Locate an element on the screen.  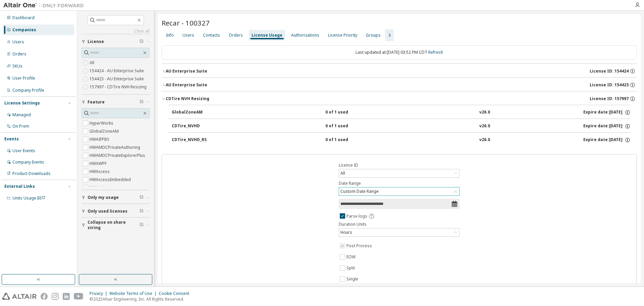
label: 154423 - AU Enterprise Suite is located at coordinates (118, 79).